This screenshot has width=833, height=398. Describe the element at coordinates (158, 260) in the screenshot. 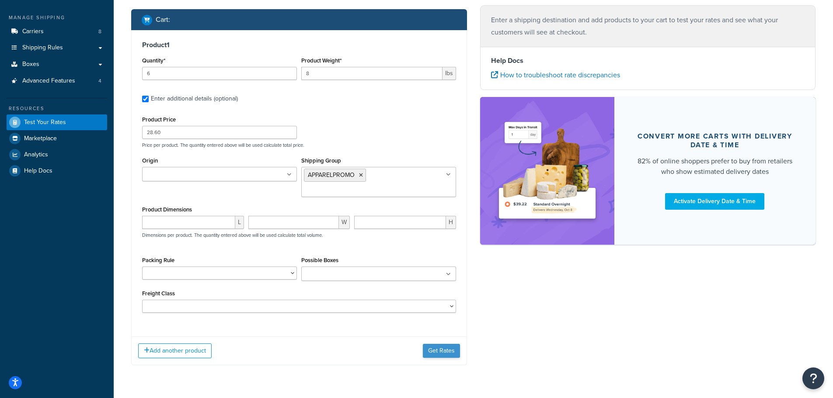

I see `label: Packing Rule` at that location.